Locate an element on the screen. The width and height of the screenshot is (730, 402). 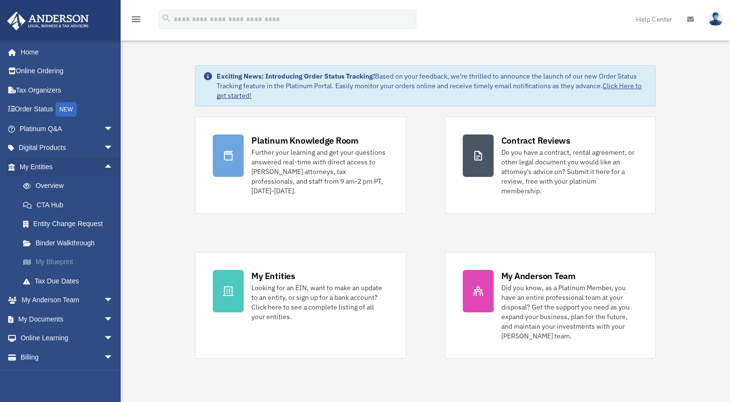
i: search is located at coordinates (166, 18).